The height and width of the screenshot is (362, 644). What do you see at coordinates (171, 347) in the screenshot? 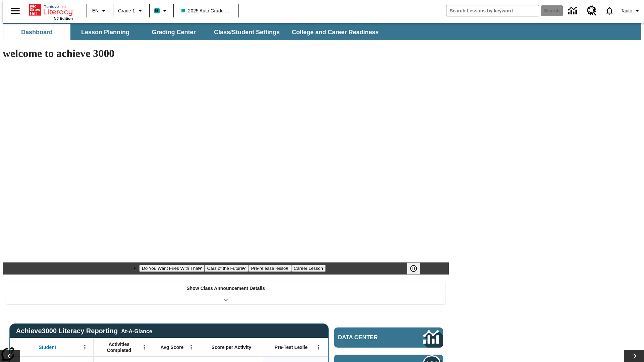
I see `span: Avg Score` at bounding box center [171, 347].